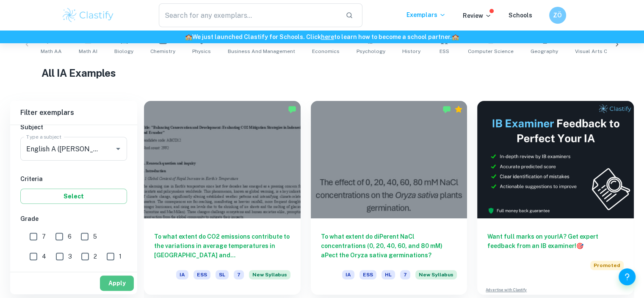  What do you see at coordinates (118, 149) in the screenshot?
I see `button: Open` at bounding box center [118, 149].